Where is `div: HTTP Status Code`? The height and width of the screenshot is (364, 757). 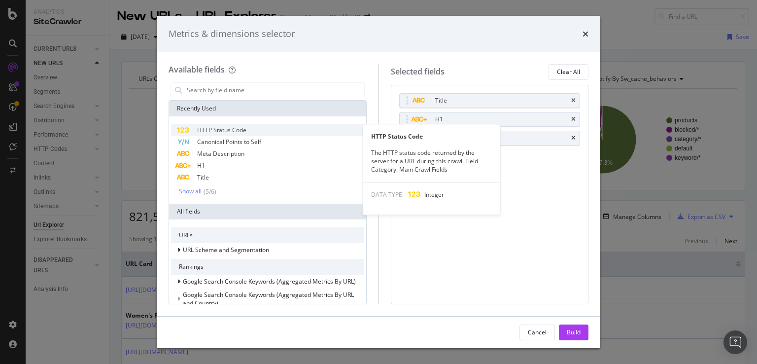 div: HTTP Status Code is located at coordinates (432, 136).